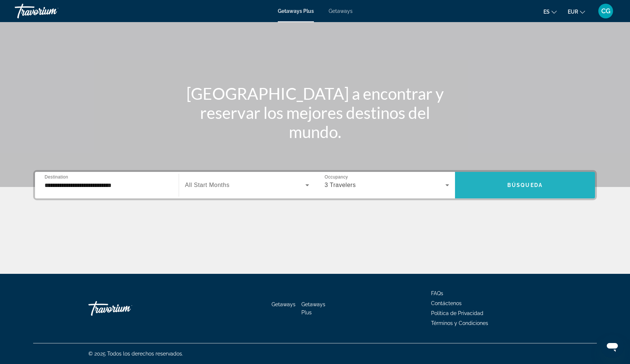 This screenshot has height=364, width=630. Describe the element at coordinates (525, 185) in the screenshot. I see `button: Búsqueda` at that location.